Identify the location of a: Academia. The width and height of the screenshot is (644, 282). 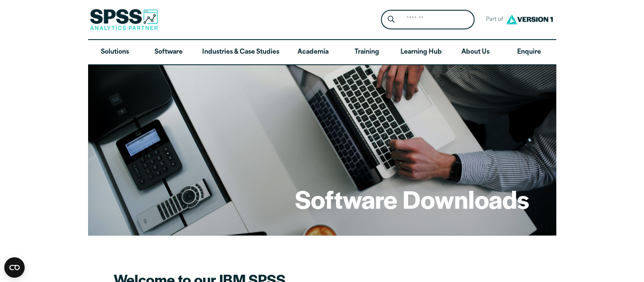
(313, 52).